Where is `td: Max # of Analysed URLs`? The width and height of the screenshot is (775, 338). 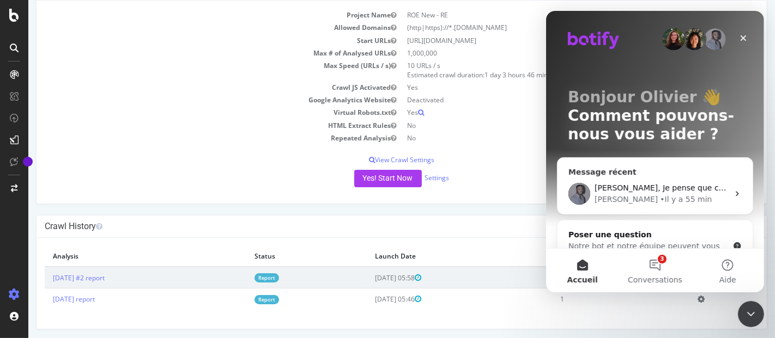
td: Max # of Analysed URLs is located at coordinates (194, 53).